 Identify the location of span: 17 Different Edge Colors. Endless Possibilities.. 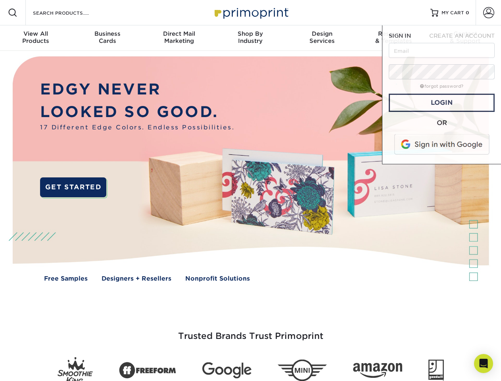
(137, 127).